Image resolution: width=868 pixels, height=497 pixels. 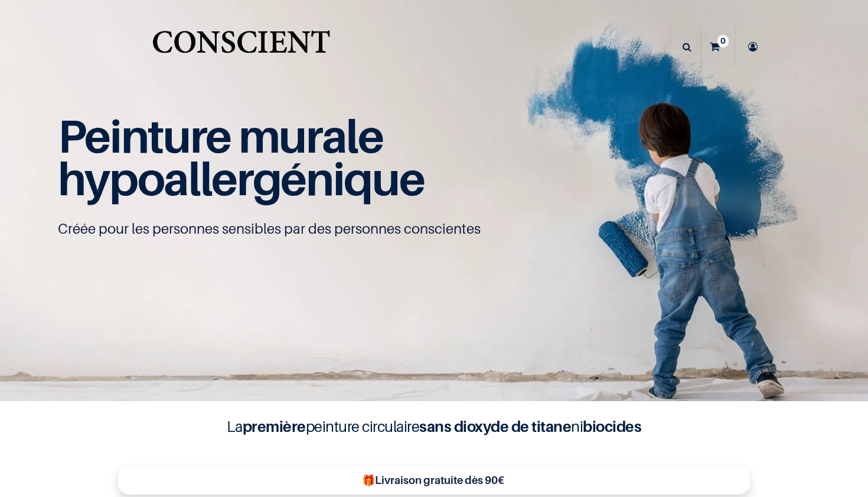 I want to click on sup: 0, so click(x=723, y=41).